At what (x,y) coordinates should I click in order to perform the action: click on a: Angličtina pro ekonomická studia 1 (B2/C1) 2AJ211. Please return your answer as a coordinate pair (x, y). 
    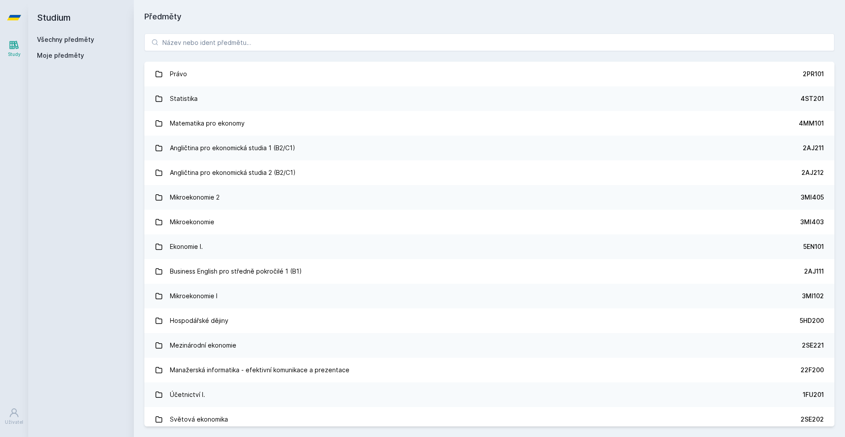
    Looking at the image, I should click on (490, 148).